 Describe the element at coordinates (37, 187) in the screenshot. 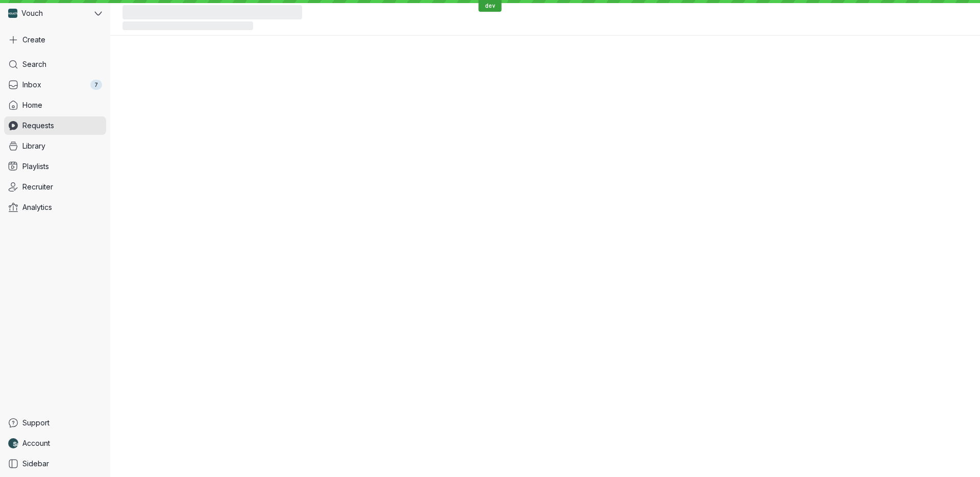

I see `span: Recruiter` at that location.